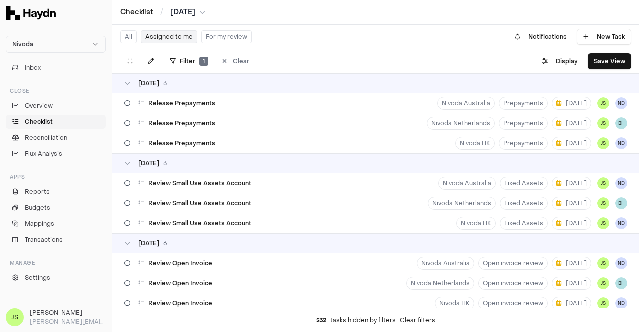  I want to click on button: Nivoda, so click(56, 44).